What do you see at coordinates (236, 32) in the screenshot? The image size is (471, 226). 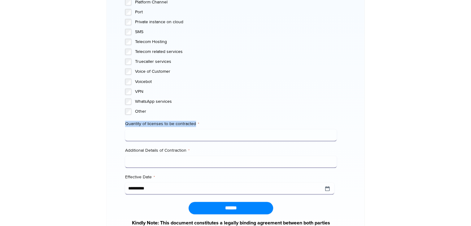 I see `label: SMS` at bounding box center [236, 32].